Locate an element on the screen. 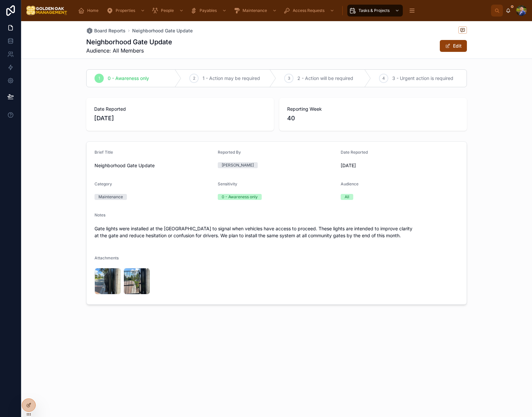 This screenshot has height=417, width=532. h1: Neighborhood Gate Update is located at coordinates (129, 42).